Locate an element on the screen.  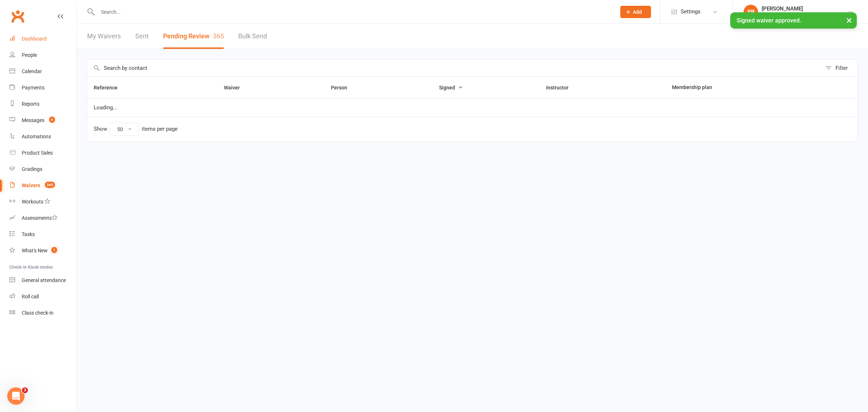
div: Automations is located at coordinates (36, 136).